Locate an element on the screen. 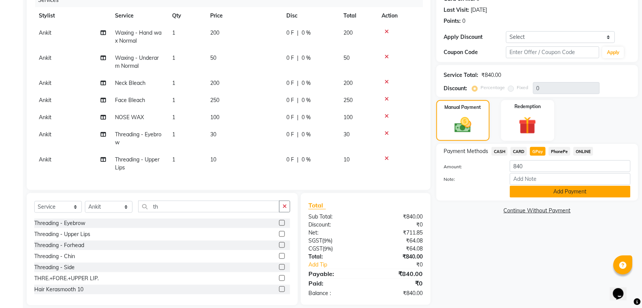 This screenshot has width=642, height=308. label: Fixed is located at coordinates (522, 88).